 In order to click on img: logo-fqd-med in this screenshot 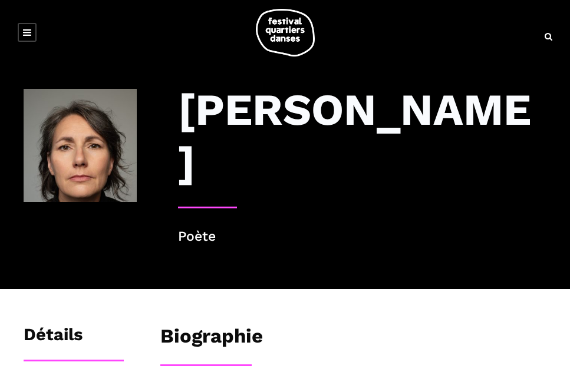, I will do `click(285, 32)`.